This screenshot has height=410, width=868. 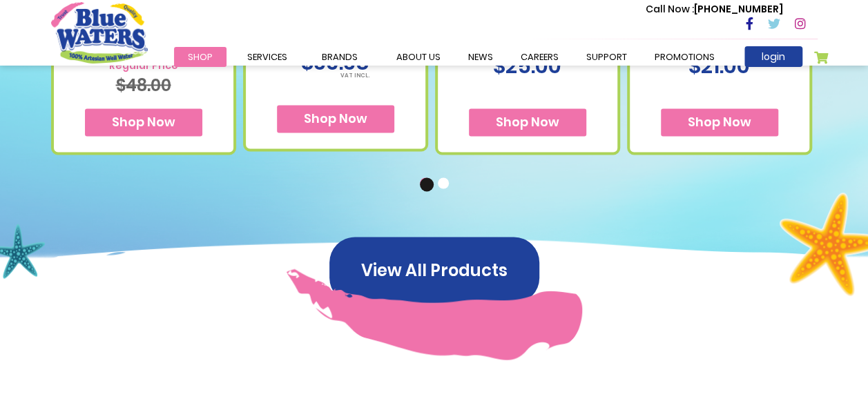 What do you see at coordinates (445, 184) in the screenshot?
I see `button: 2 of 2` at bounding box center [445, 184].